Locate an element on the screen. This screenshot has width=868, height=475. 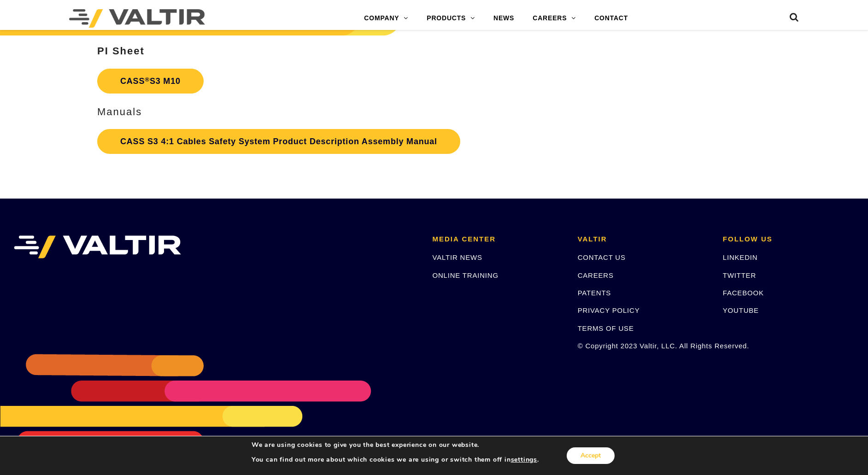
h2: MEDIA CENTER is located at coordinates (498, 239).